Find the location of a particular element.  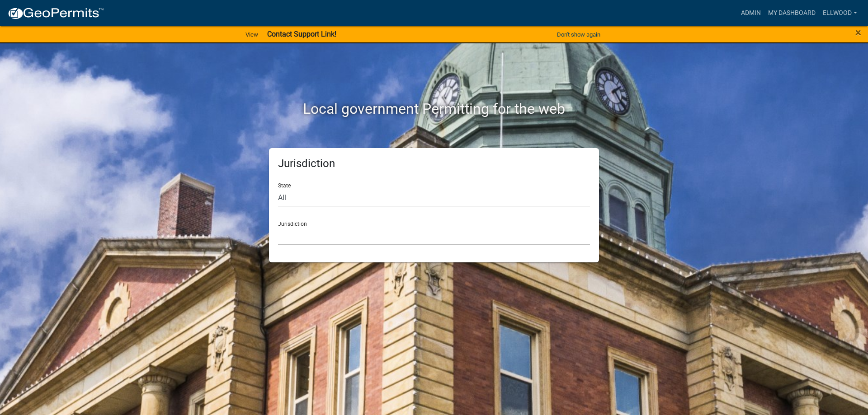

h5: Jurisdiction is located at coordinates (434, 164).